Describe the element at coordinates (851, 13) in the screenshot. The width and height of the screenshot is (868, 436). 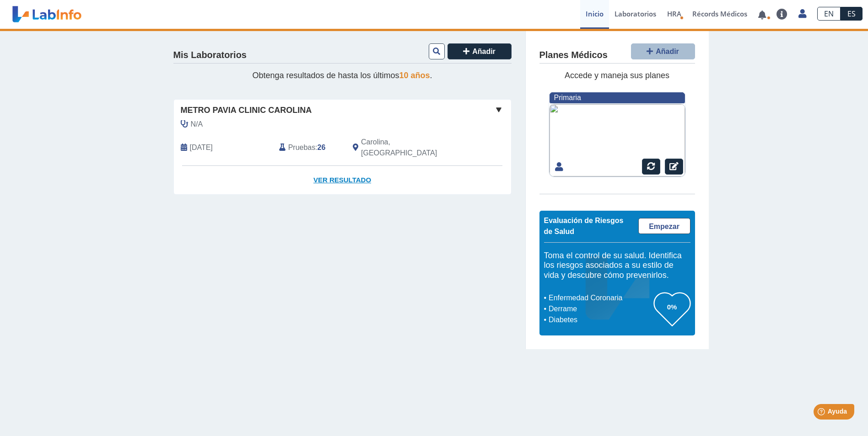
I see `a: ES` at that location.